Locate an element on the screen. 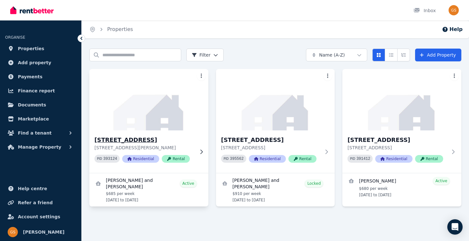  span: Add property is located at coordinates (34, 63).